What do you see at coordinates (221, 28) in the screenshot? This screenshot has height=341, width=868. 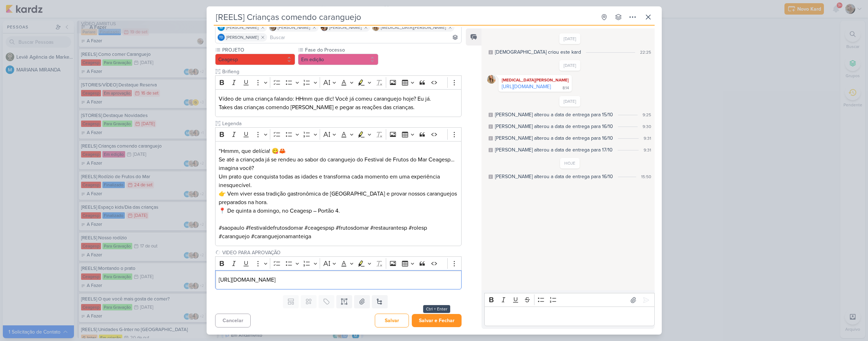 I see `img: MARIANA MIRANDA` at bounding box center [221, 28].